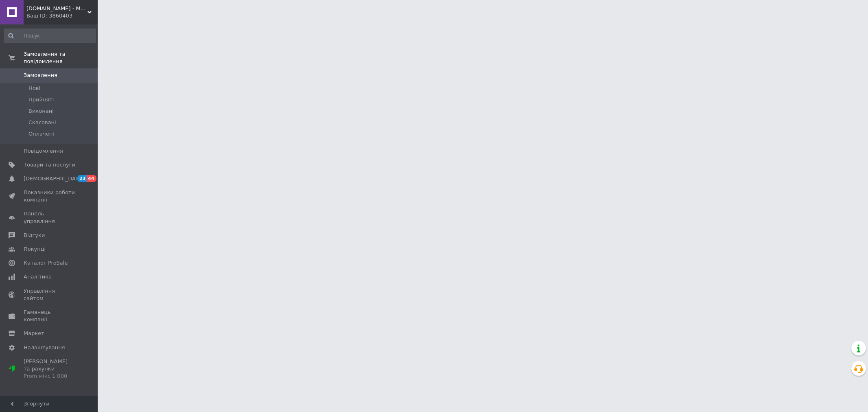  Describe the element at coordinates (41, 134) in the screenshot. I see `span: Оплачені` at that location.